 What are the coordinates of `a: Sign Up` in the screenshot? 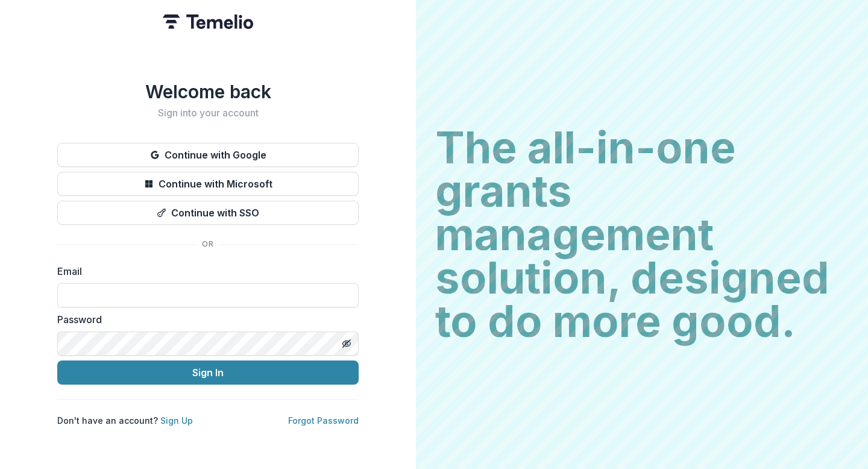 It's located at (177, 420).